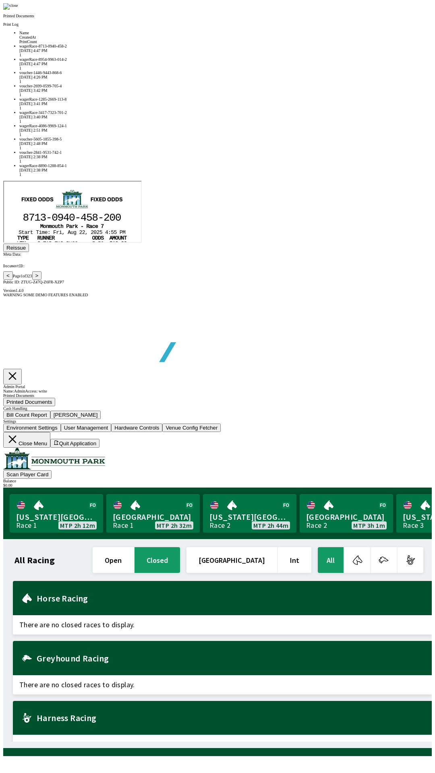  I want to click on button: Int, so click(294, 560).